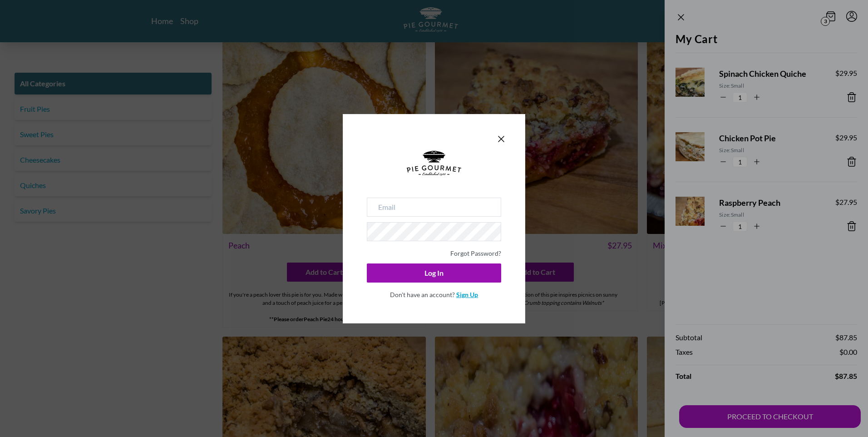 The height and width of the screenshot is (437, 868). I want to click on a: Forgot Password?, so click(476, 253).